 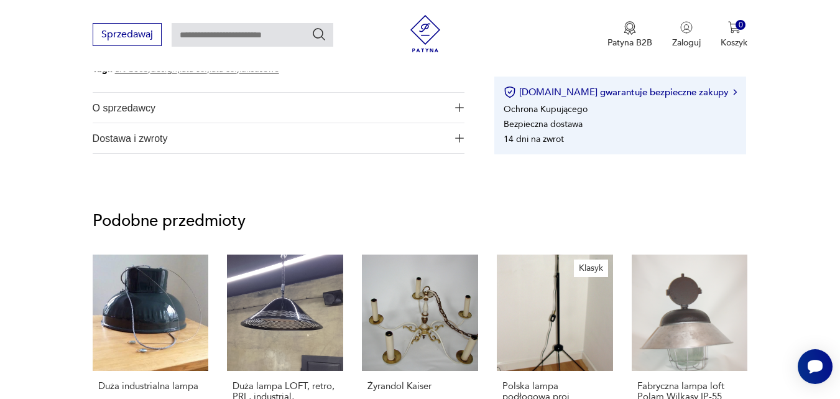 What do you see at coordinates (127, 35) in the screenshot?
I see `a: Sprzedawaj` at bounding box center [127, 35].